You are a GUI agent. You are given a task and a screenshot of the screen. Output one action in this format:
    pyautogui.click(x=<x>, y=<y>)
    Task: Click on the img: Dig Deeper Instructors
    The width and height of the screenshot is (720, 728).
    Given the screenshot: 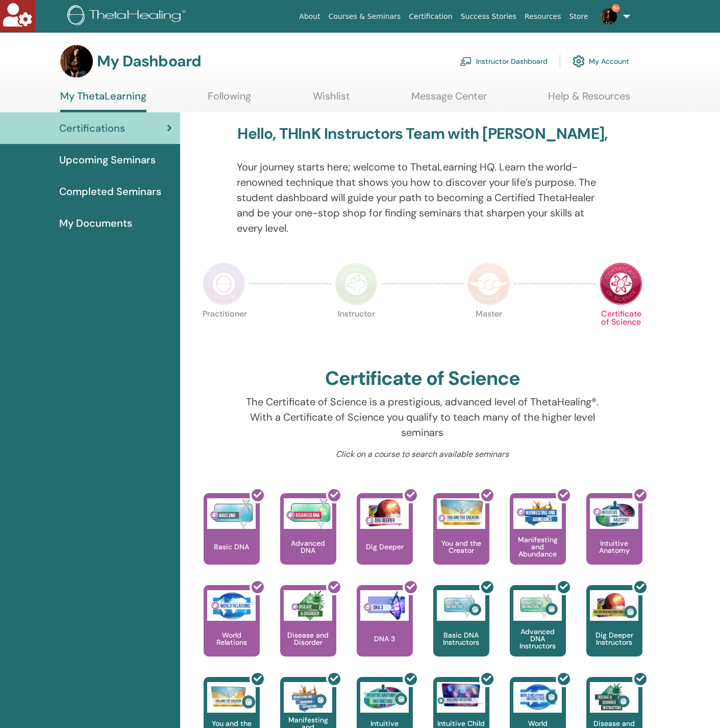 What is the action you would take?
    pyautogui.click(x=614, y=605)
    